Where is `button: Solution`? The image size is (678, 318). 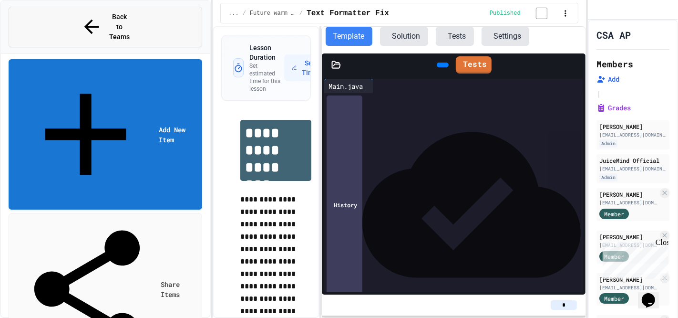
button: Solution is located at coordinates (404, 36).